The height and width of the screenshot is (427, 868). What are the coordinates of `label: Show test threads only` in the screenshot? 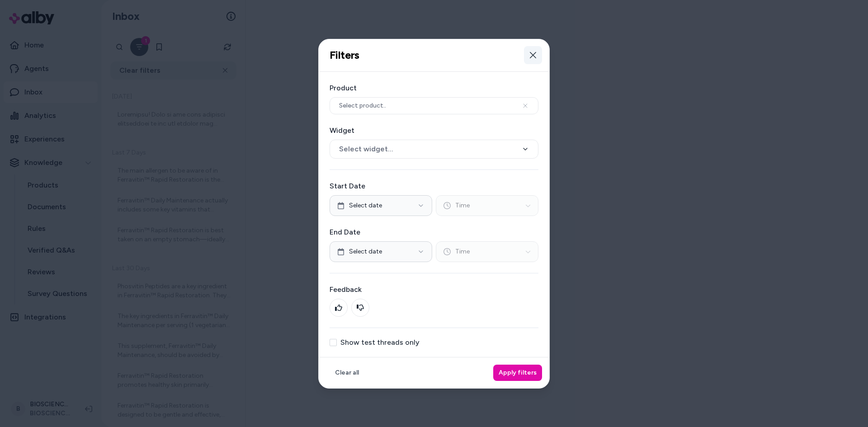 It's located at (380, 342).